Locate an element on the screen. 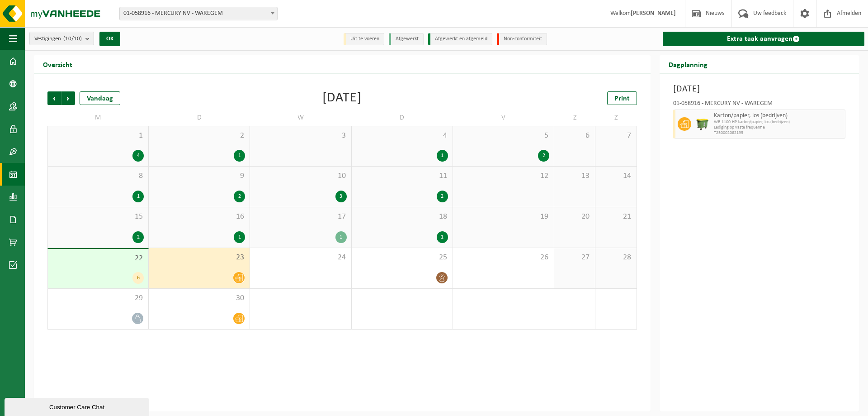  button: OK is located at coordinates (110, 39).